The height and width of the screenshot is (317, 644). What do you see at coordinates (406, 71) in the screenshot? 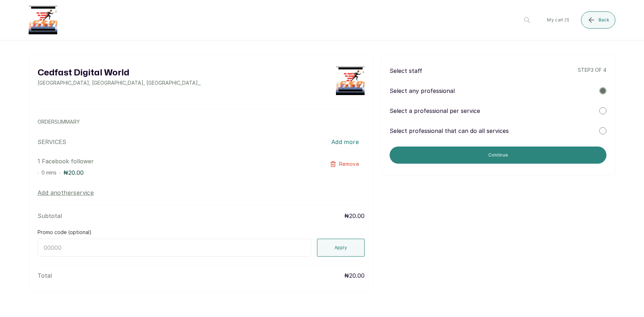
I see `p: Select staff` at bounding box center [406, 71].